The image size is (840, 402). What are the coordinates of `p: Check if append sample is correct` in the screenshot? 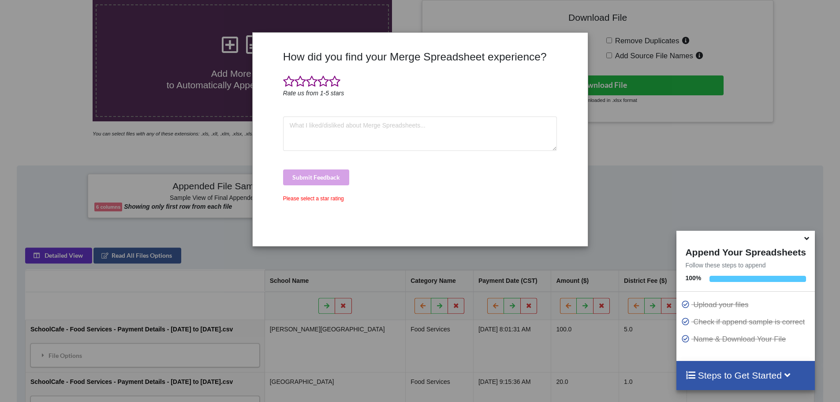 It's located at (747, 321).